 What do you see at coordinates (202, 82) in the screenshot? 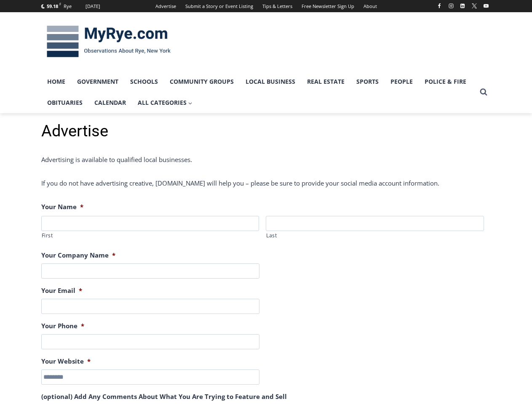
I see `a: Community Groups` at bounding box center [202, 82].